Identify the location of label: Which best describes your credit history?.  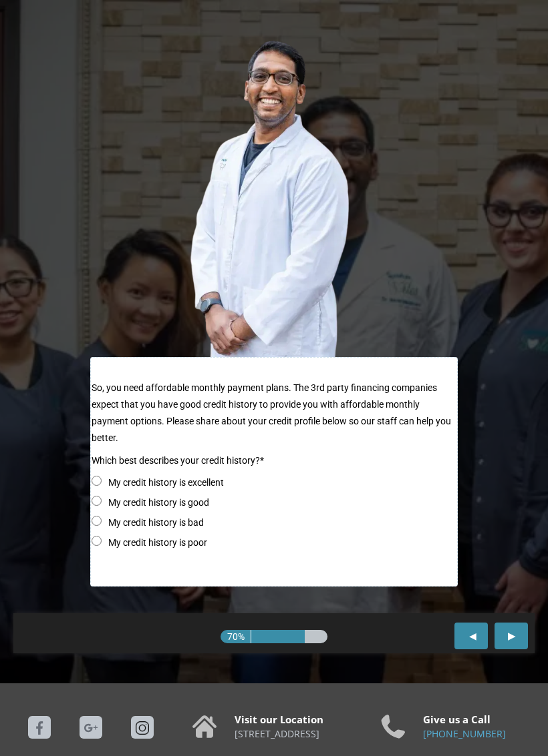
(274, 460).